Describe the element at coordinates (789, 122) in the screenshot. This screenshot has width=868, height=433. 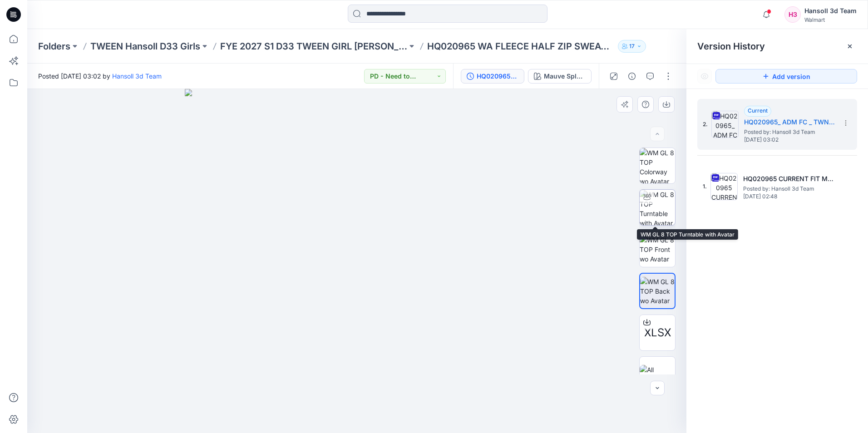
I see `h5: HQ020965_ ADM FC _ TWN FLEECE HALF ZIP SWEATSHIRT_CURRENT FIT M` at that location.